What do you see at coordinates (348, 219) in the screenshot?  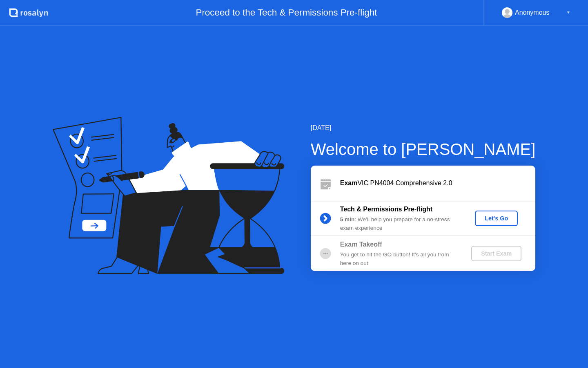 I see `b: 5 min` at bounding box center [348, 219].